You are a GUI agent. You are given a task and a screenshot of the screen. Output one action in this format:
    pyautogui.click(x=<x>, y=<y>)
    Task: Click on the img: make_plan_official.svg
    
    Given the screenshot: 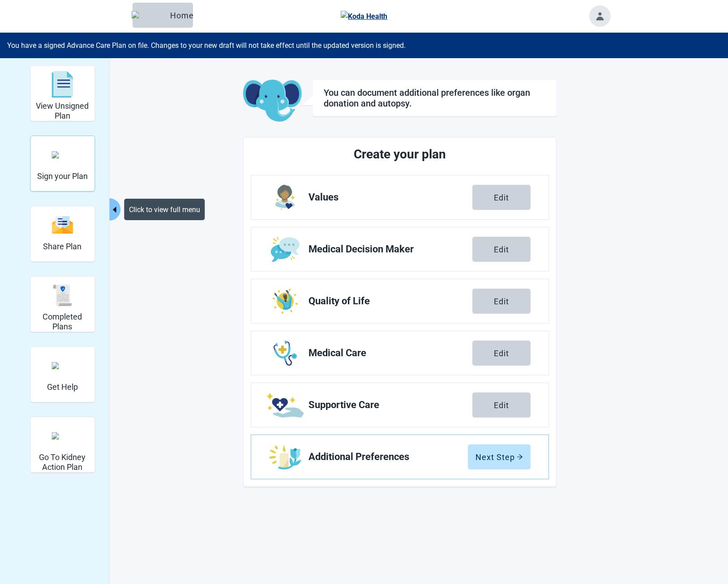 What is the action you would take?
    pyautogui.click(x=62, y=155)
    